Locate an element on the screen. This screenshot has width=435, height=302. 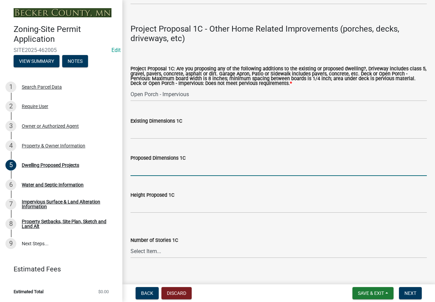
div: 5 is located at coordinates (11, 165).